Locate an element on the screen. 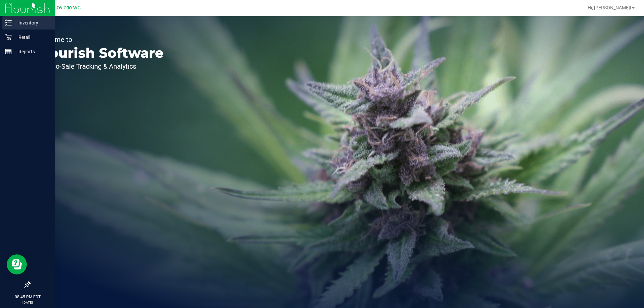 The width and height of the screenshot is (644, 308). p: Welcome to is located at coordinates (100, 40).